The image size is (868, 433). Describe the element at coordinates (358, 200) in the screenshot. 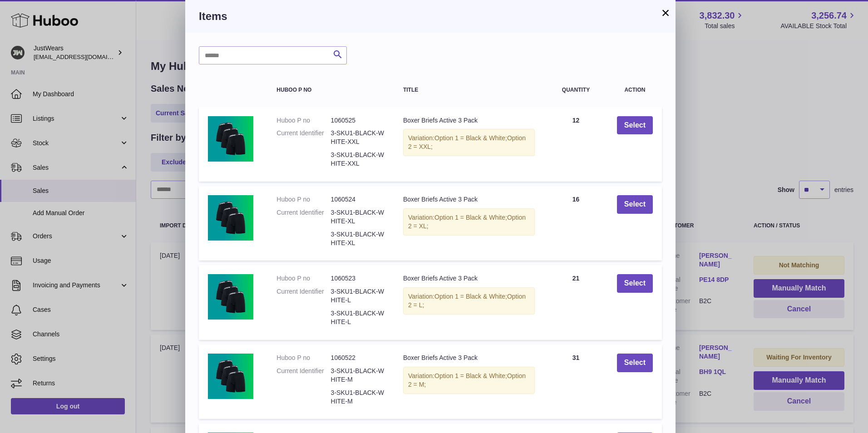

I see `dd: 1060524` at that location.